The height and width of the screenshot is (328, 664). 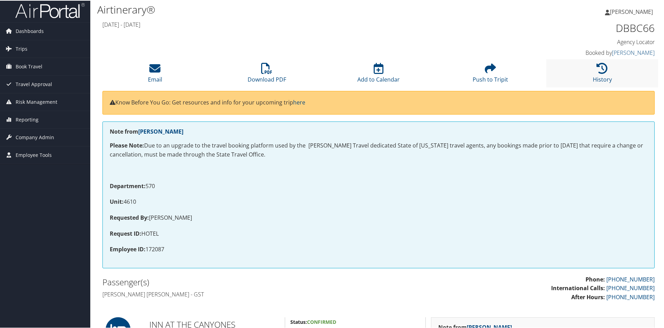 I want to click on strong: After Hours:, so click(x=588, y=296).